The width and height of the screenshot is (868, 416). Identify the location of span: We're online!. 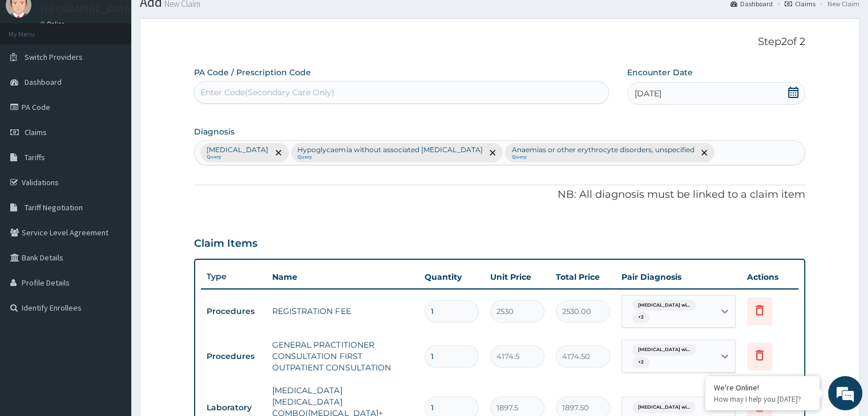
(112, 190).